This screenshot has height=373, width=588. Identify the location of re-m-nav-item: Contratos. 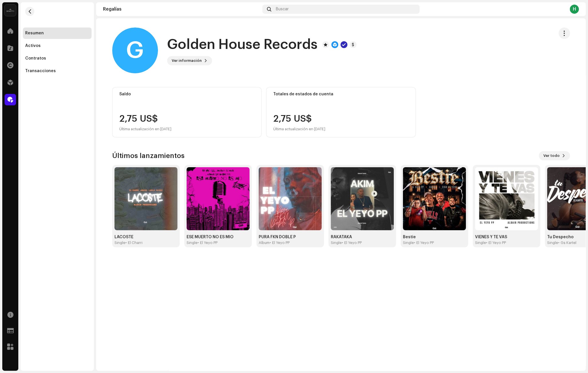
(57, 58).